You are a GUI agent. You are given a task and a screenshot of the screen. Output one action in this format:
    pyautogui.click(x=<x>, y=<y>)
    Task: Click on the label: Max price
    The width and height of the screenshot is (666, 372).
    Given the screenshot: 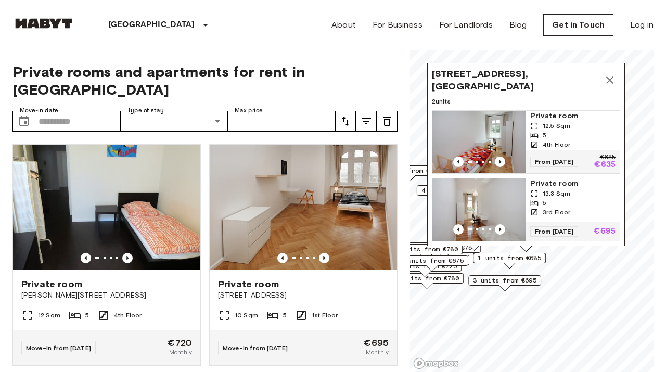 What is the action you would take?
    pyautogui.click(x=249, y=110)
    